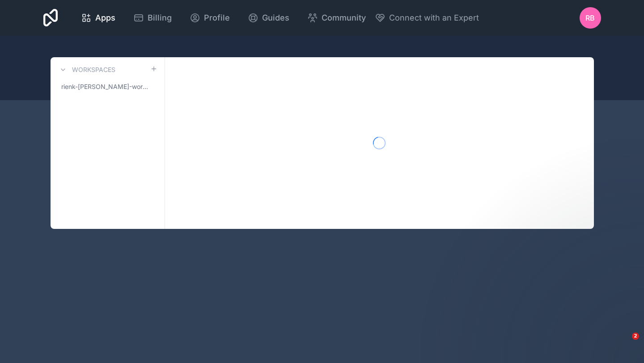 The height and width of the screenshot is (363, 644). What do you see at coordinates (336, 18) in the screenshot?
I see `a: Community` at bounding box center [336, 18].